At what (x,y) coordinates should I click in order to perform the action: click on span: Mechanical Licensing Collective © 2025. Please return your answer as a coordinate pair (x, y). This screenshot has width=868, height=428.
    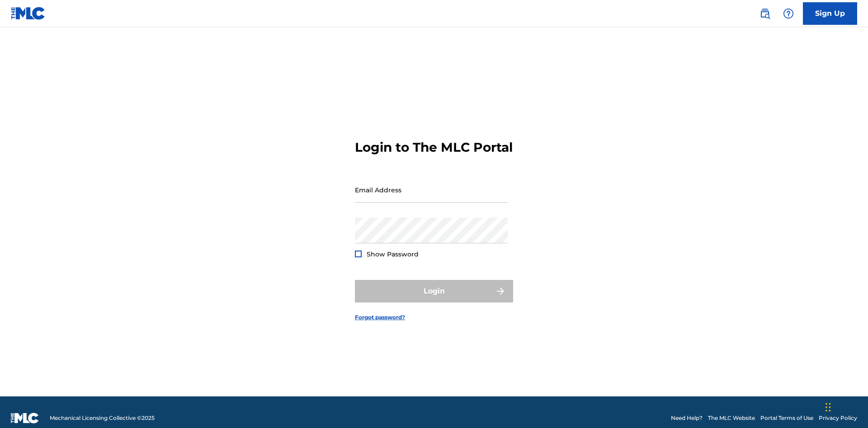
    Looking at the image, I should click on (102, 418).